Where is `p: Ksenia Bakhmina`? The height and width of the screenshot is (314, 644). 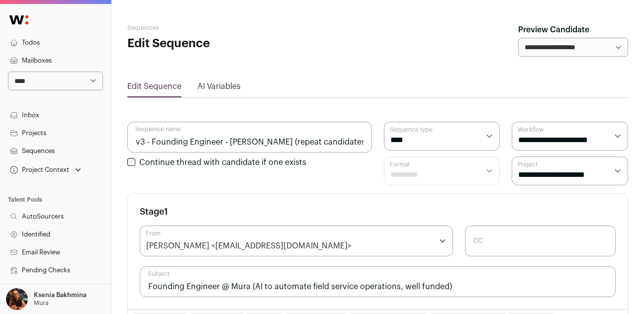
p: Ksenia Bakhmina is located at coordinates (60, 296).